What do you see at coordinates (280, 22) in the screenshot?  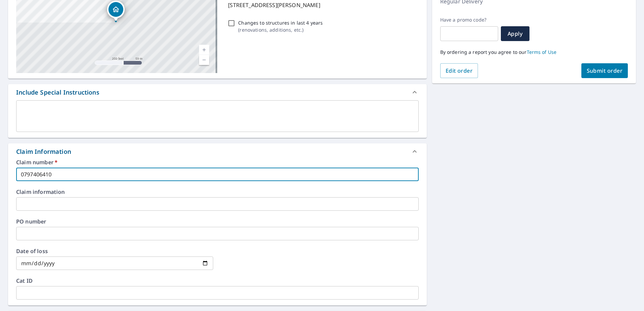 I see `p: Changes to structures in last 4 years` at bounding box center [280, 22].